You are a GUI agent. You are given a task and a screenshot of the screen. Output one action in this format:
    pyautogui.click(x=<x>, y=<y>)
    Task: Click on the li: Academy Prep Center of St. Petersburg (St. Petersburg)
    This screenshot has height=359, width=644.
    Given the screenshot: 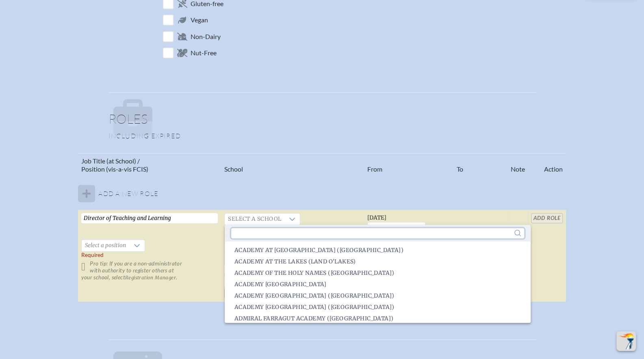 What is the action you would take?
    pyautogui.click(x=378, y=296)
    